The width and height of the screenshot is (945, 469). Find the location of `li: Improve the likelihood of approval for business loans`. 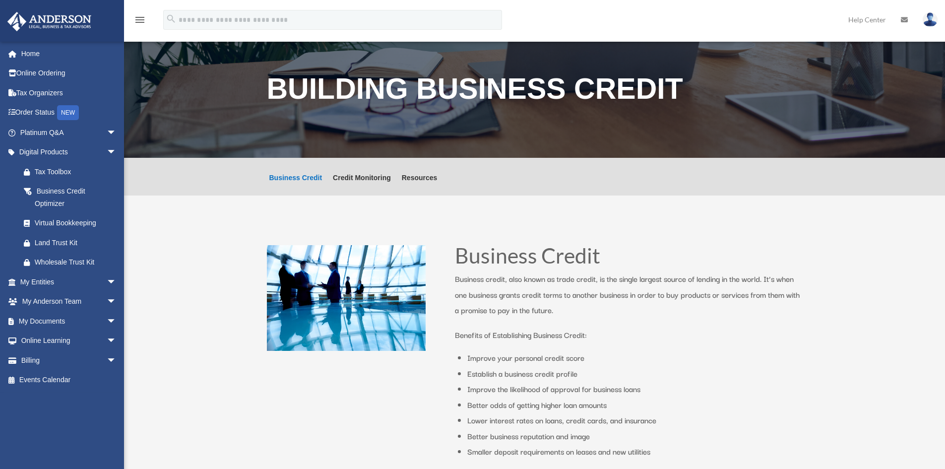

li: Improve the likelihood of approval for business loans is located at coordinates (634, 389).